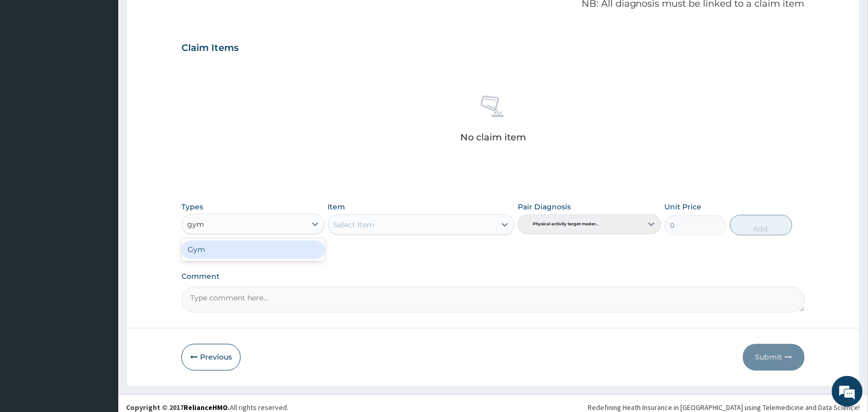 The height and width of the screenshot is (412, 868). Describe the element at coordinates (192, 207) in the screenshot. I see `label: Types` at that location.